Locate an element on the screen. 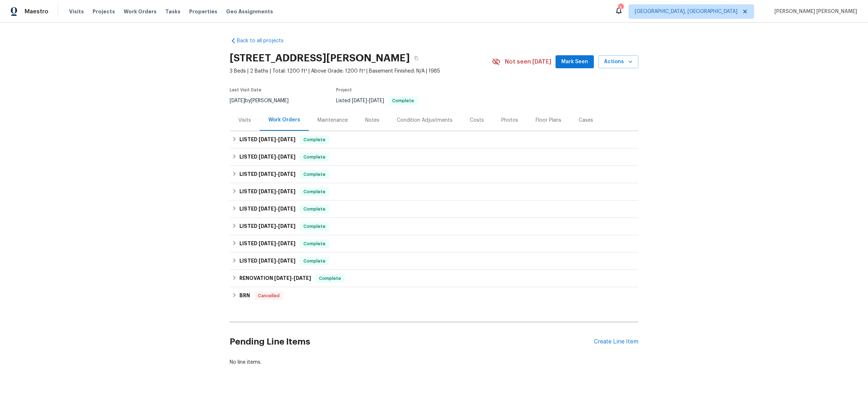 The height and width of the screenshot is (411, 868). span: Maestro is located at coordinates (36, 12).